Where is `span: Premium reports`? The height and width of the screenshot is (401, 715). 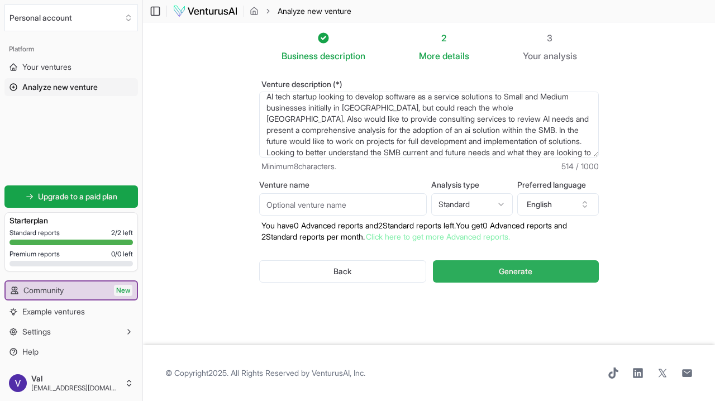
span: Premium reports is located at coordinates (35, 254).